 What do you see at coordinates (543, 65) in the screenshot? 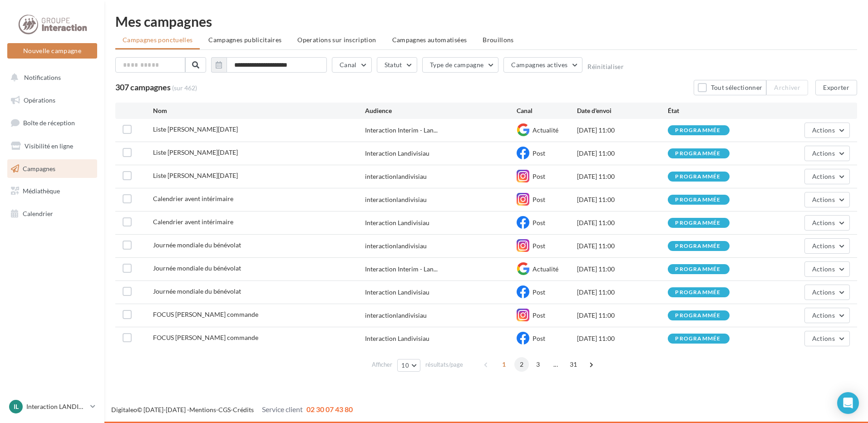
I see `button: Campagnes actives` at bounding box center [543, 65].